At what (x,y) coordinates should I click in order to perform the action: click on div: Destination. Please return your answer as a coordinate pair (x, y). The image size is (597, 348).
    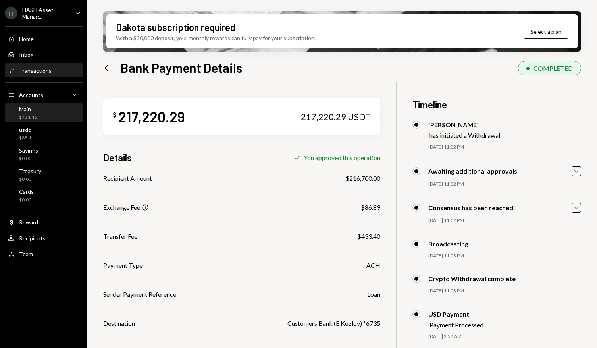
    Looking at the image, I should click on (119, 323).